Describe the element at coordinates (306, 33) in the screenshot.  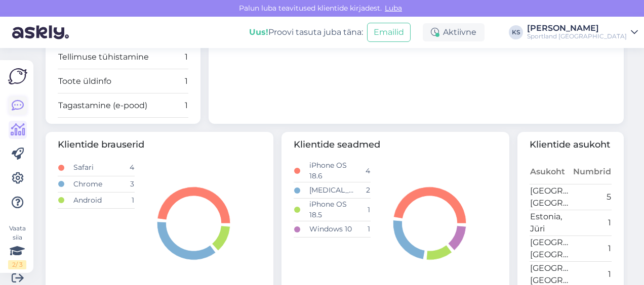
I see `div: Proovi tasuta juba täna:` at that location.